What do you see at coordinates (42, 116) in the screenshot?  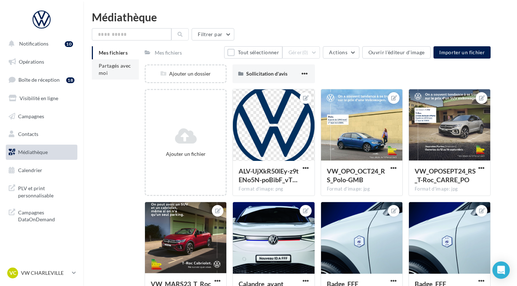 I see `a: Campagnes` at bounding box center [42, 116].